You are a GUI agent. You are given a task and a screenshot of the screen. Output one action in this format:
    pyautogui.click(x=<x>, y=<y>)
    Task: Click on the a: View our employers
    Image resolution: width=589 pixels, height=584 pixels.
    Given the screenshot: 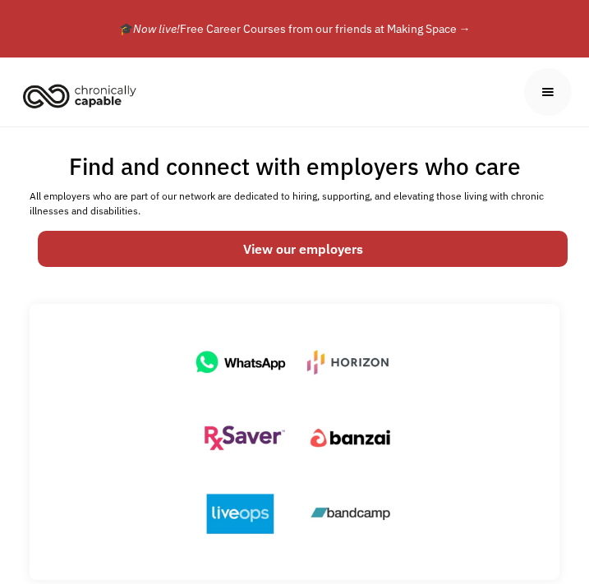 What is the action you would take?
    pyautogui.click(x=302, y=249)
    